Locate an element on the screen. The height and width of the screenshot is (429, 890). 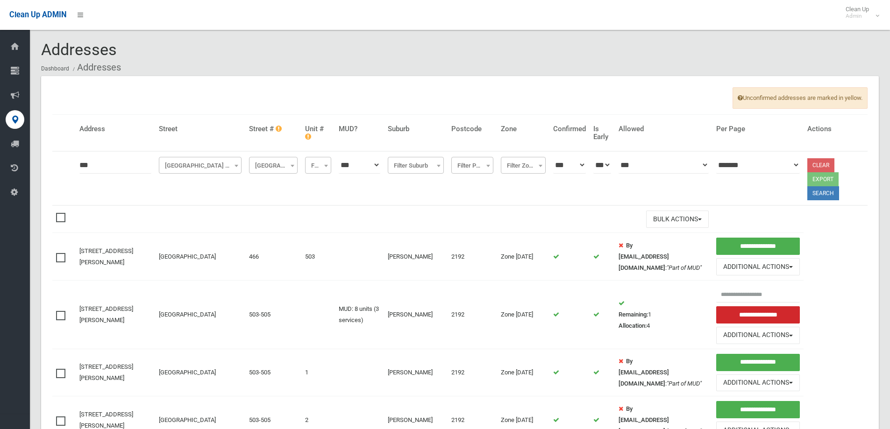
small: Admin is located at coordinates (857, 16).